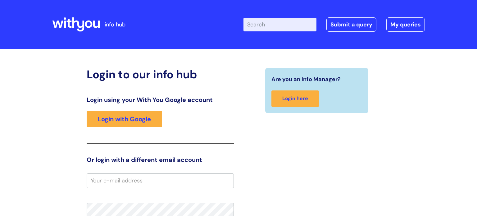 The image size is (477, 216). I want to click on h3: Or login with a different email account, so click(160, 160).